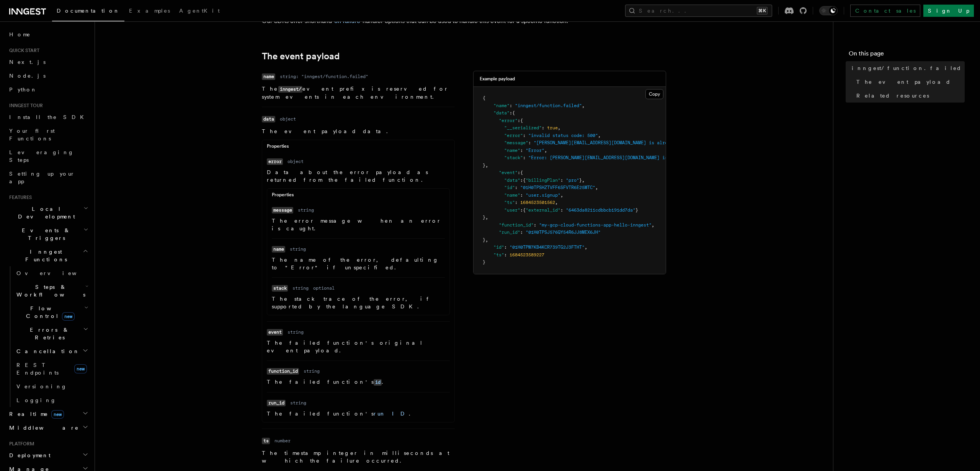 The width and height of the screenshot is (980, 471). I want to click on p: The timestamp integer in milliseconds at which the failure occurred., so click(358, 457).